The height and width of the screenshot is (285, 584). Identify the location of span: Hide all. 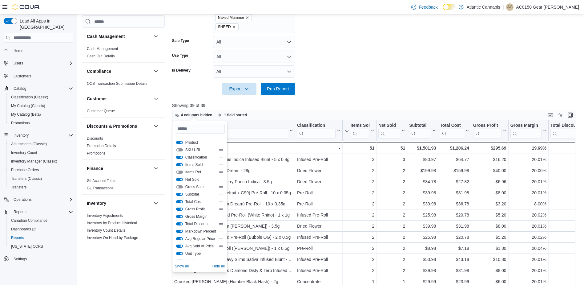
(219, 266).